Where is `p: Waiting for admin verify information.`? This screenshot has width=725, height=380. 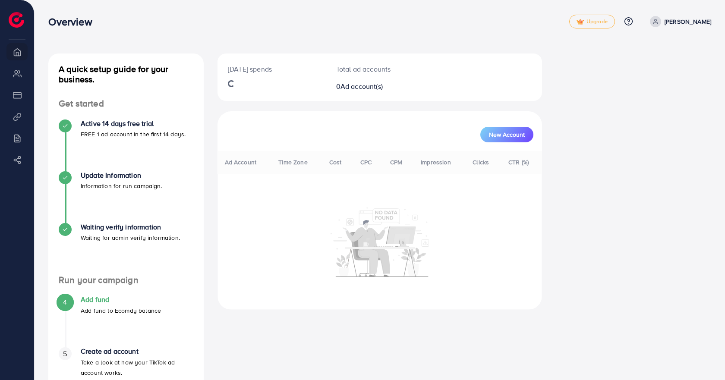 p: Waiting for admin verify information. is located at coordinates (130, 238).